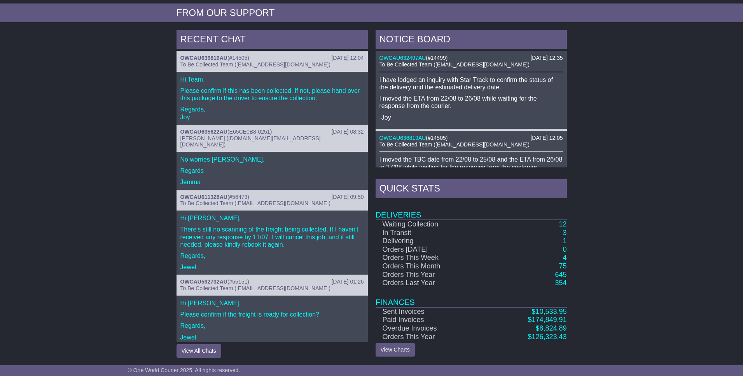 Image resolution: width=743 pixels, height=376 pixels. Describe the element at coordinates (549, 312) in the screenshot. I see `a: $10,533.95` at that location.